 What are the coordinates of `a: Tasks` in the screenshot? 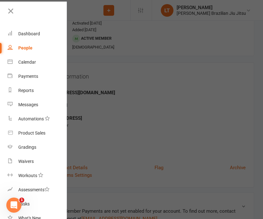 It's located at (37, 204).